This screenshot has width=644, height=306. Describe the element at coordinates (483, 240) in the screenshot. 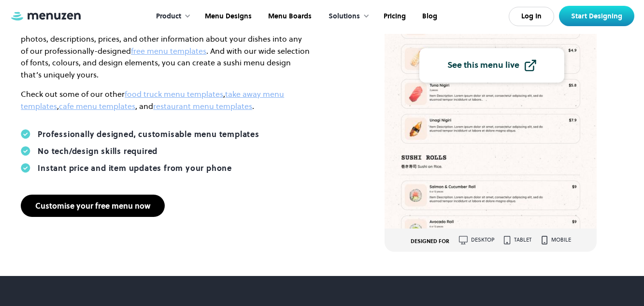

I see `div: desktop` at that location.